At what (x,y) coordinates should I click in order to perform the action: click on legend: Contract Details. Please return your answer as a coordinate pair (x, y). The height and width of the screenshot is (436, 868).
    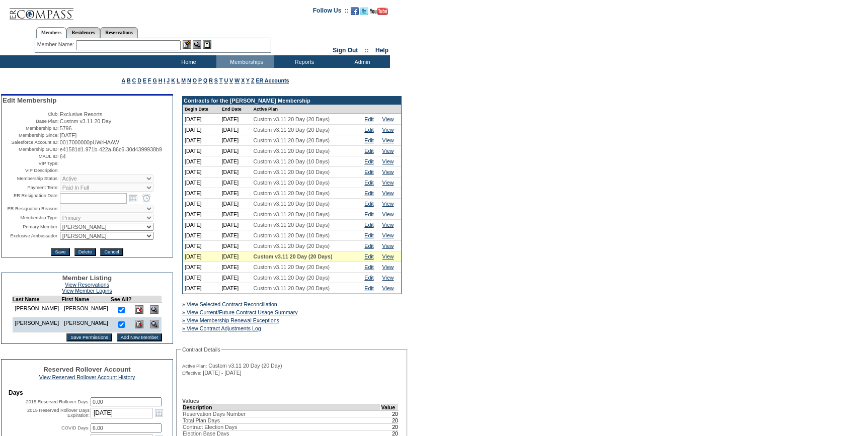
    Looking at the image, I should click on (201, 349).